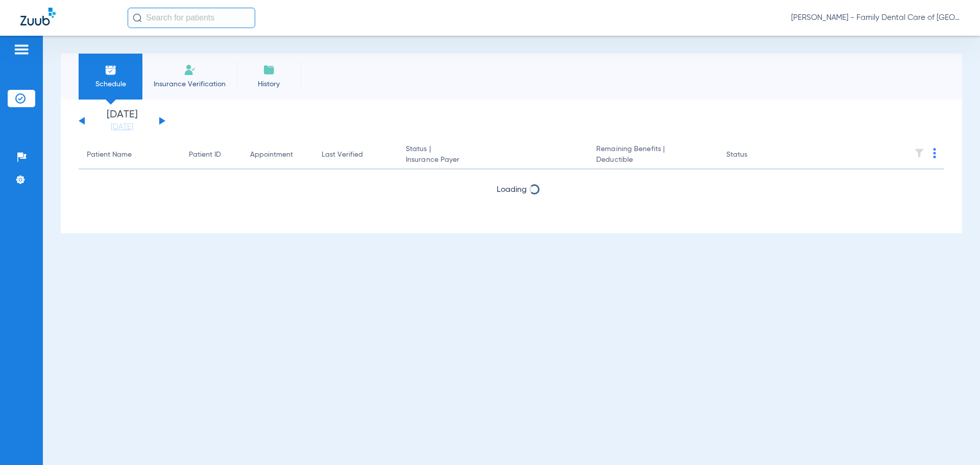 This screenshot has height=465, width=980. I want to click on span: Schedule, so click(110, 84).